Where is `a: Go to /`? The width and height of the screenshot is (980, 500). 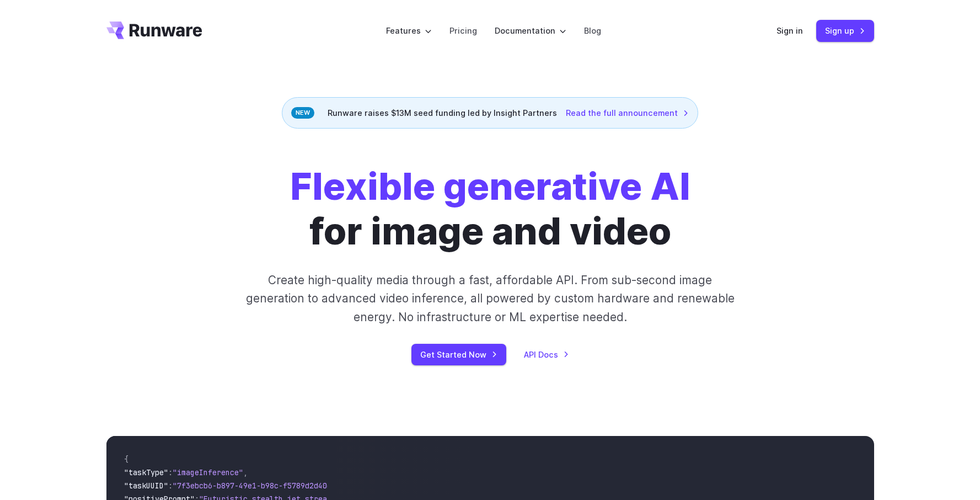
a: Go to / is located at coordinates (155, 30).